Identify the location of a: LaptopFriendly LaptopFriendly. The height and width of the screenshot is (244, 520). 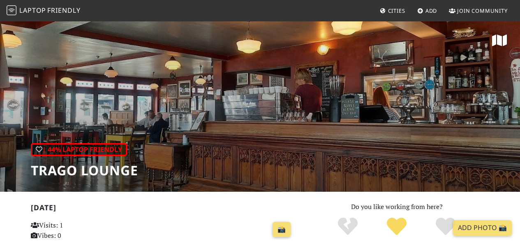
(44, 11).